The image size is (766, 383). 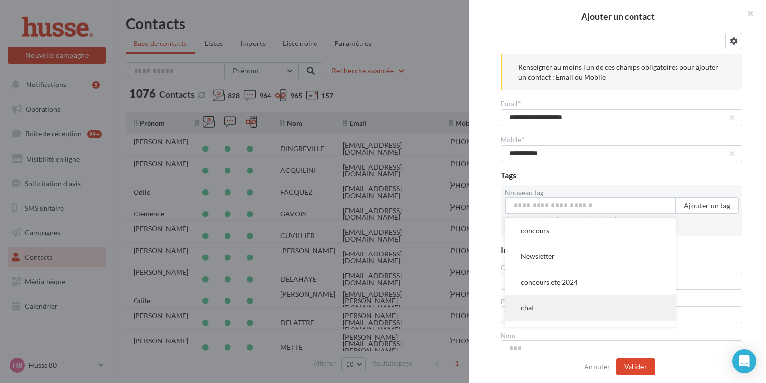 I want to click on button: concours, so click(x=590, y=231).